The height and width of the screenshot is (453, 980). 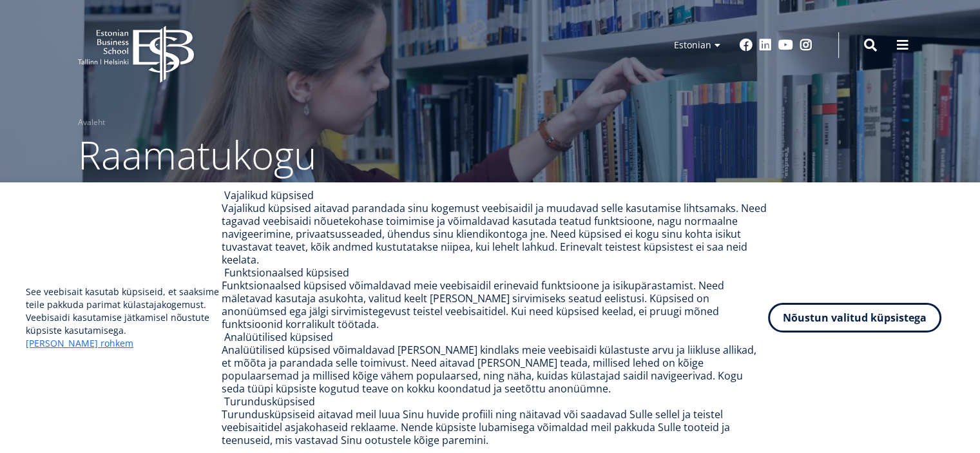 I want to click on a: Instagram, so click(x=806, y=45).